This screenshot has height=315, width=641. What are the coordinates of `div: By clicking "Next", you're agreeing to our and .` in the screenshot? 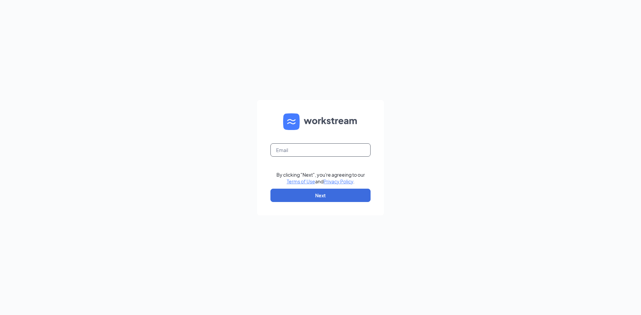 It's located at (320, 178).